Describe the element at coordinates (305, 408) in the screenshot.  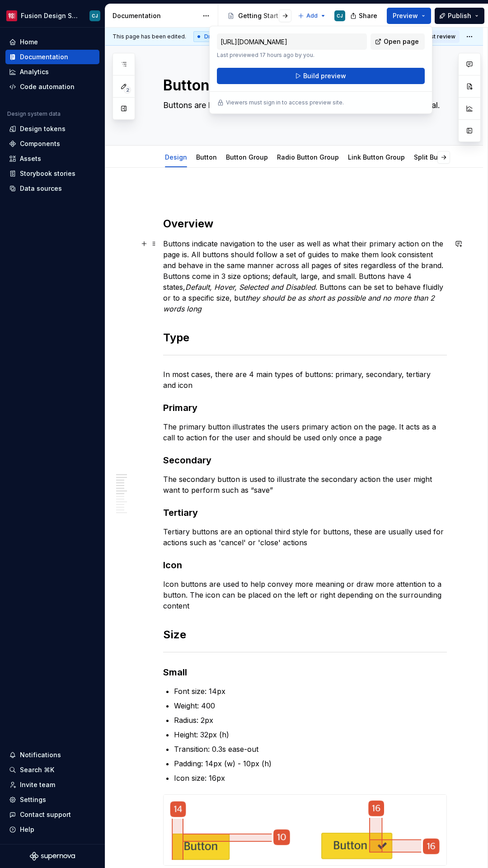
I see `h3: Primary` at that location.